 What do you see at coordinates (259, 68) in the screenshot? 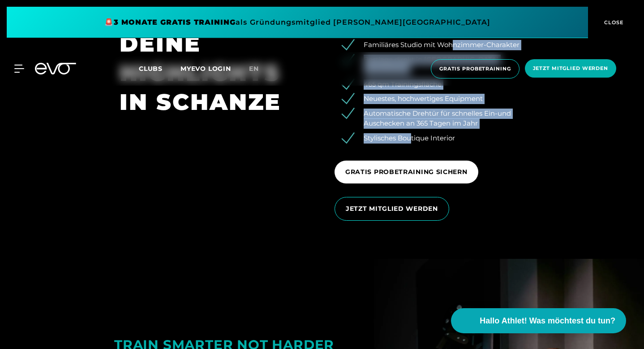
I see `a: en` at bounding box center [259, 68].